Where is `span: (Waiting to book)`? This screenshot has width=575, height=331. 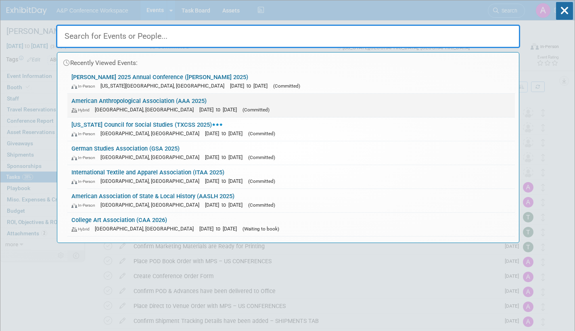
span: (Waiting to book) is located at coordinates (261, 229).